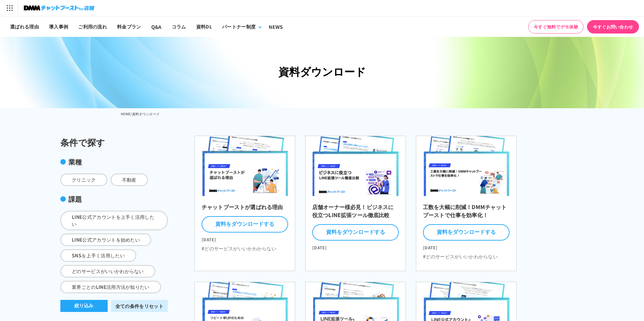 The width and height of the screenshot is (644, 321). What do you see at coordinates (466, 213) in the screenshot?
I see `h2: 工数を大幅に削減！DMMチャットブーストで仕事を効率化！` at bounding box center [466, 213].